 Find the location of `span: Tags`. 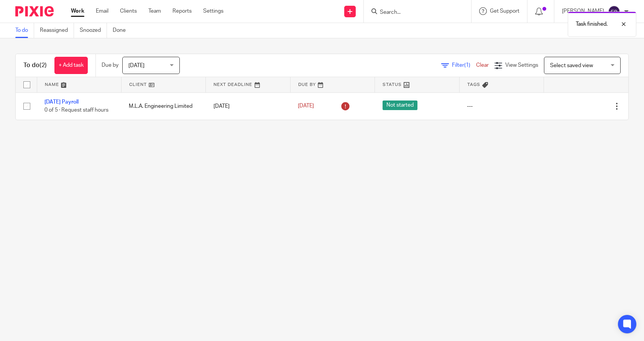

span: Tags is located at coordinates (474, 84).